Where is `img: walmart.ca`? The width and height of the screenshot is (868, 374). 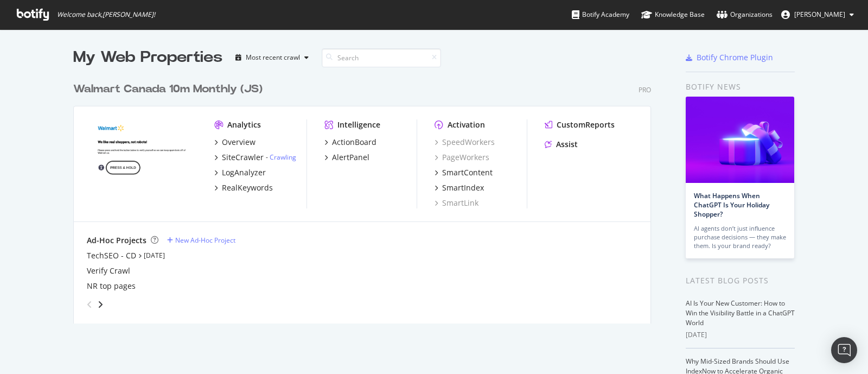 img: walmart.ca is located at coordinates (142, 164).